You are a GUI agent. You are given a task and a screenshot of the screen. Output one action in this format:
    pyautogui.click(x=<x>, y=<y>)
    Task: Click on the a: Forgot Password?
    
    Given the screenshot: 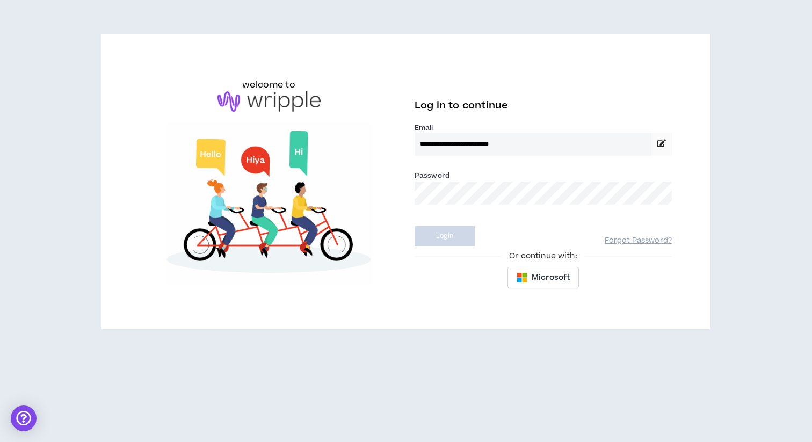 What is the action you would take?
    pyautogui.click(x=638, y=241)
    